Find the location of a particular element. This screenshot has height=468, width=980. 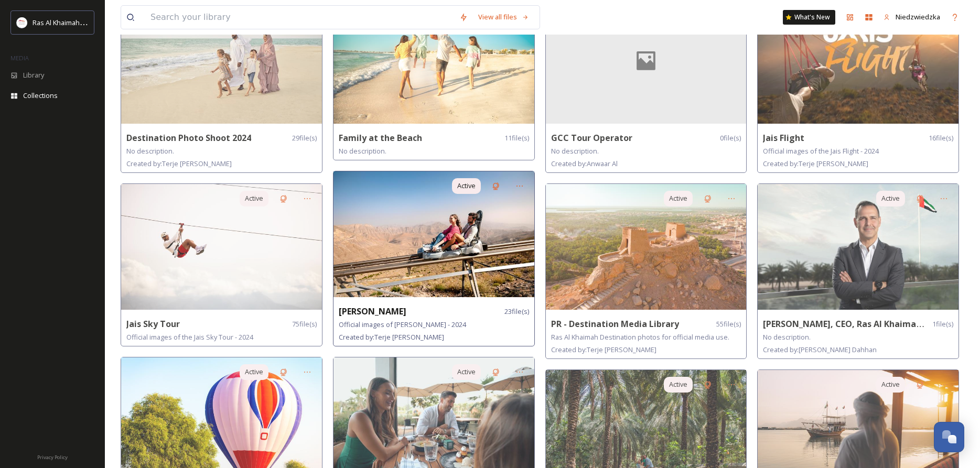

span: Library is located at coordinates (34, 75).